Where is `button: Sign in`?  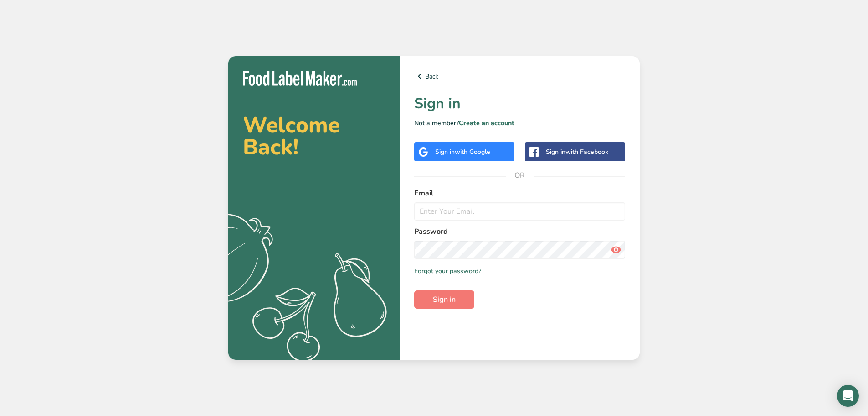 button: Sign in is located at coordinates (444, 300).